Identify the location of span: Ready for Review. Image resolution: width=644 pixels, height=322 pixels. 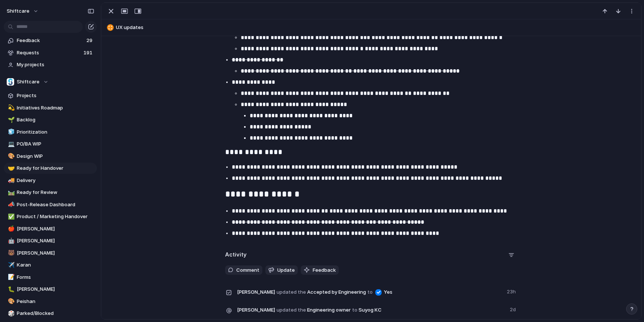
(56, 193).